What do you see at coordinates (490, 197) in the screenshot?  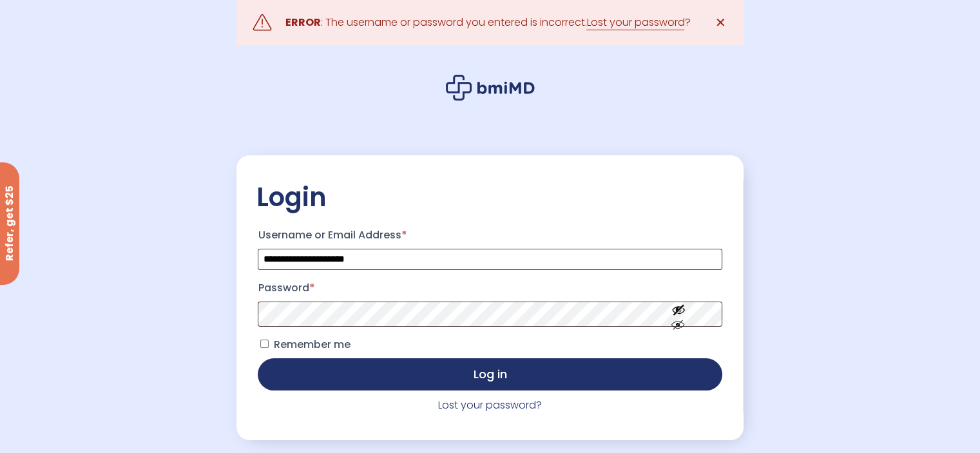 I see `h2: Login` at bounding box center [490, 197].